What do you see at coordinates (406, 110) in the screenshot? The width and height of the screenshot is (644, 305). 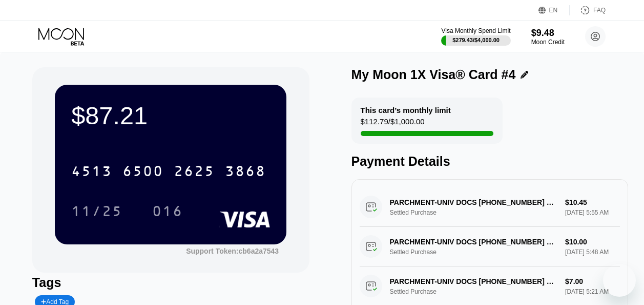 I see `div: This card’s monthly limit` at bounding box center [406, 110].